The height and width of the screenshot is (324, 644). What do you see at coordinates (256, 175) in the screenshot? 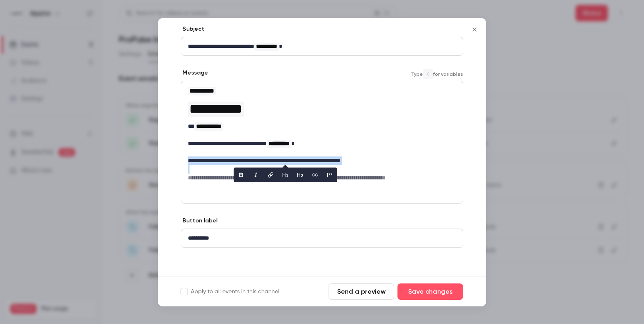
I see `button: italic` at bounding box center [256, 175].